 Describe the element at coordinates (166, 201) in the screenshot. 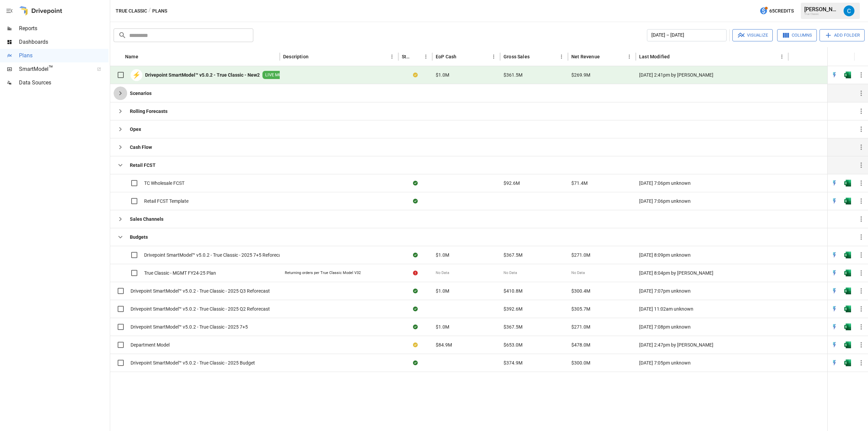

I see `span: Retail FCST Template` at that location.